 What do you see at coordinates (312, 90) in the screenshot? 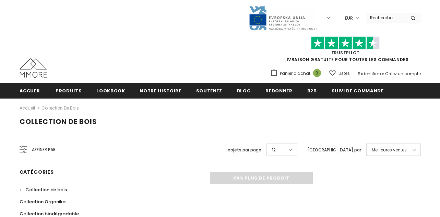
I see `a: B2B` at bounding box center [312, 90].